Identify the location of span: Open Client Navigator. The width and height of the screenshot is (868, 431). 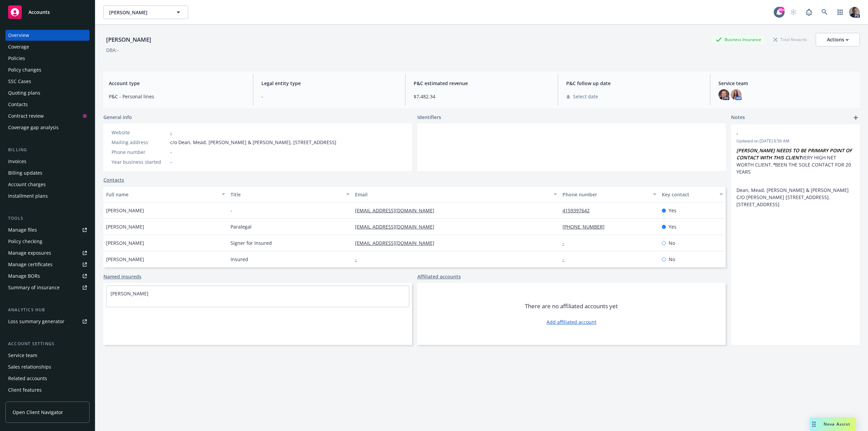
(37, 412).